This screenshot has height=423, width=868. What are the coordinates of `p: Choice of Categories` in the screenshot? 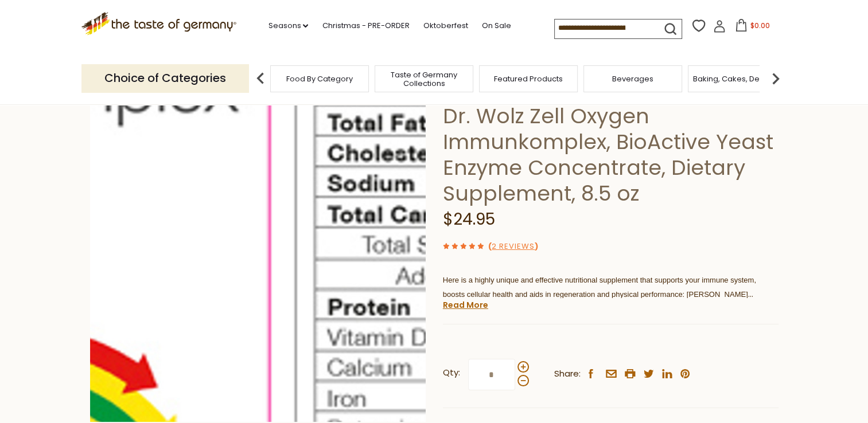 It's located at (166, 78).